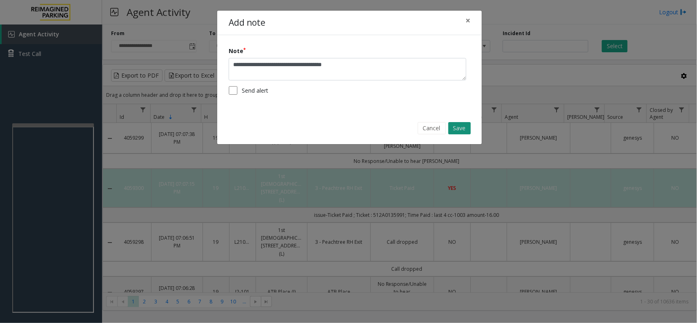 The width and height of the screenshot is (697, 323). Describe the element at coordinates (432, 128) in the screenshot. I see `button: Cancel` at that location.